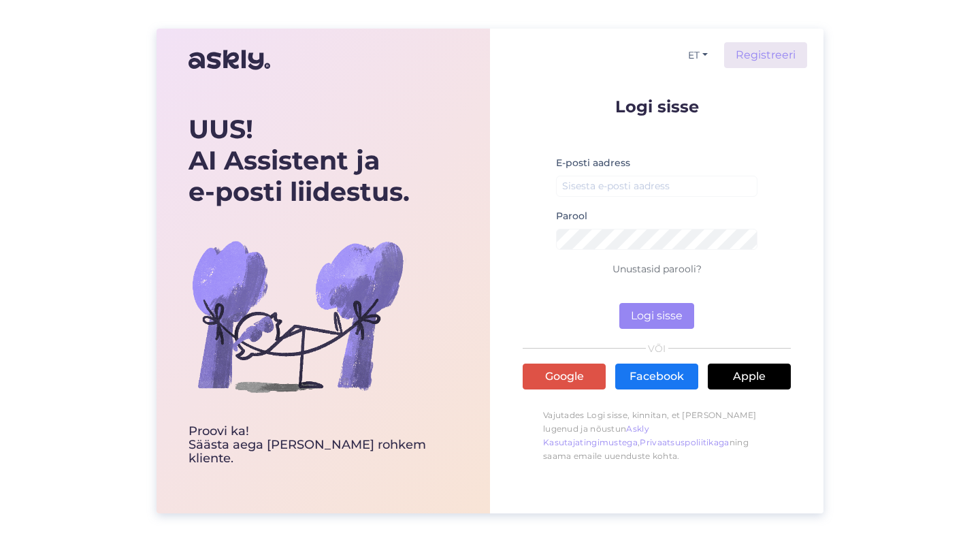  I want to click on button: ET, so click(697, 55).